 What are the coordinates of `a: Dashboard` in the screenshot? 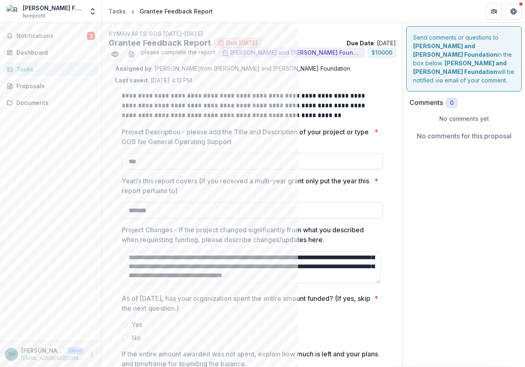 It's located at (51, 52).